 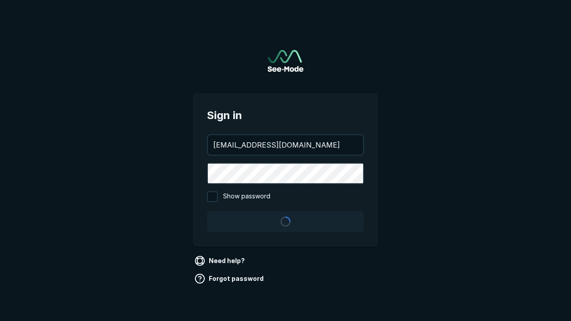 I want to click on a: Go to sign in, so click(x=285, y=61).